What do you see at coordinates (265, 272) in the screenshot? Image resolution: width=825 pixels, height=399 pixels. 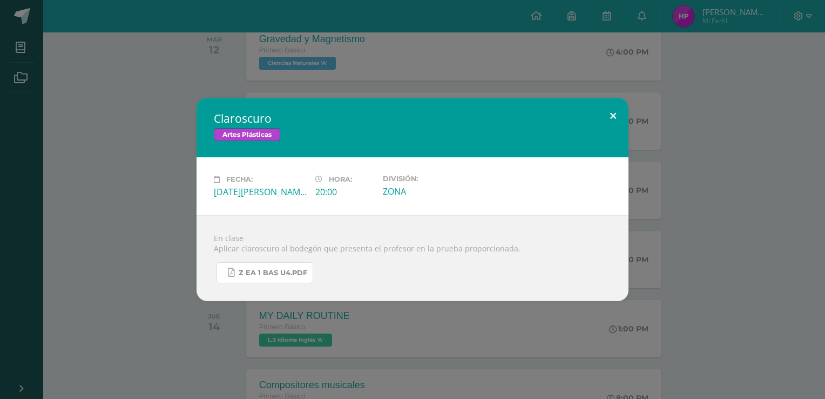 I see `a: Z eA 1 Bas U4.pdf` at bounding box center [265, 272].